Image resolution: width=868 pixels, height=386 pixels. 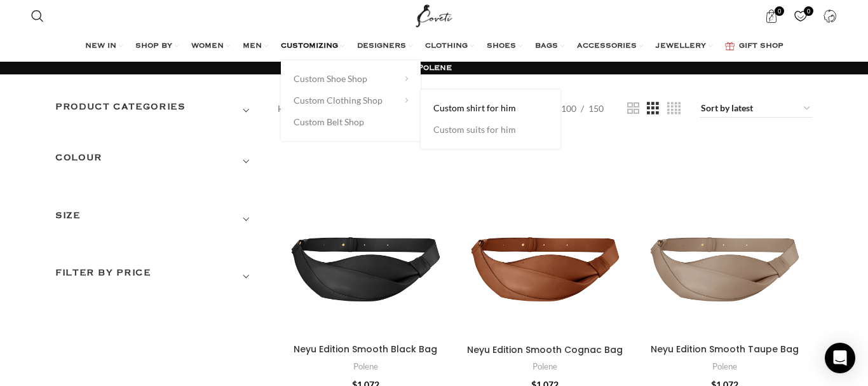 What do you see at coordinates (446, 46) in the screenshot?
I see `span: CLOTHING` at bounding box center [446, 46].